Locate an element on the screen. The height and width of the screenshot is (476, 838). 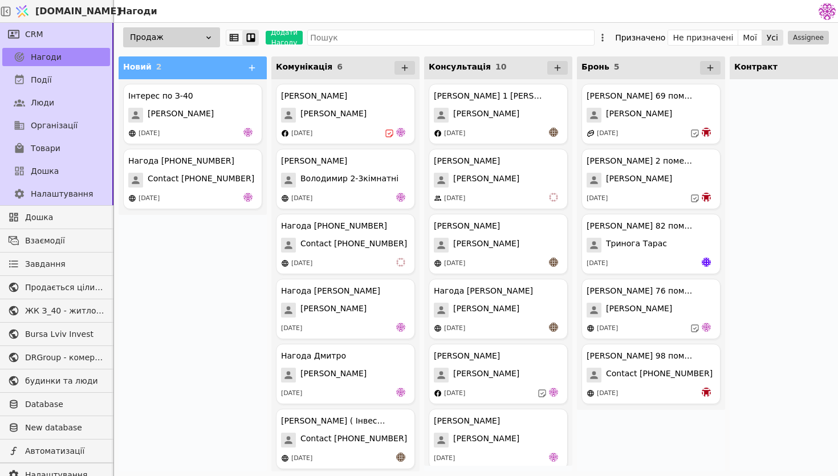
span: Комунікація is located at coordinates (304, 67).